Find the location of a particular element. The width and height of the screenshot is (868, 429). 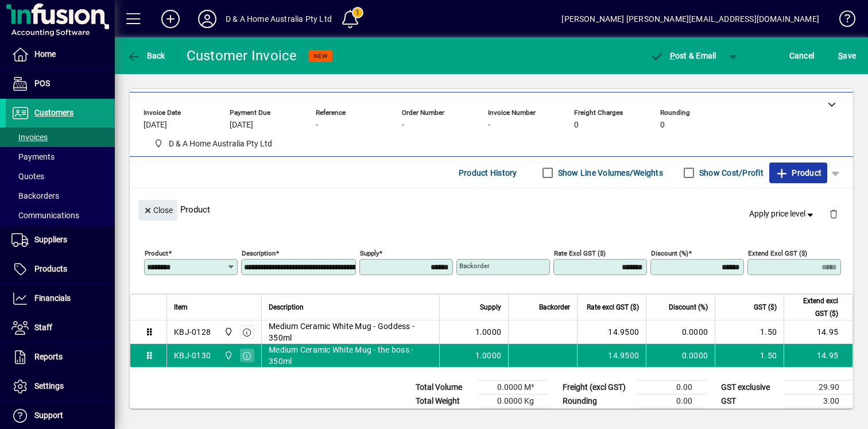

mat-label: Discount (%) is located at coordinates (669, 253).